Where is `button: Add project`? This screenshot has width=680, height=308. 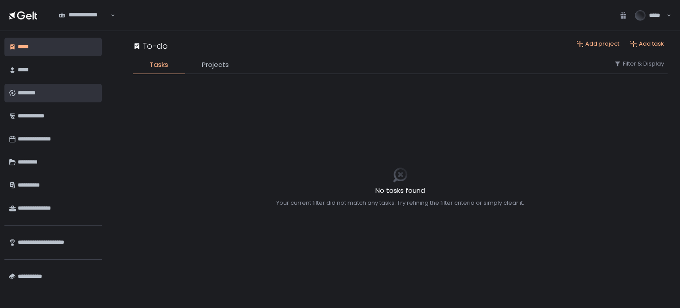
button: Add project is located at coordinates (598, 44).